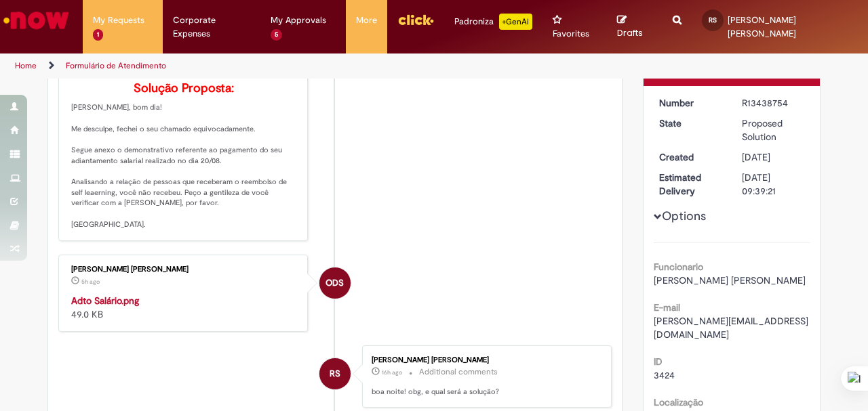  I want to click on span: My Requests, so click(118, 20).